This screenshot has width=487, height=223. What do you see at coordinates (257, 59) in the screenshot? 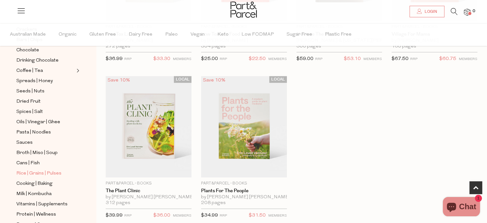
I see `span: $22.50` at bounding box center [257, 59].